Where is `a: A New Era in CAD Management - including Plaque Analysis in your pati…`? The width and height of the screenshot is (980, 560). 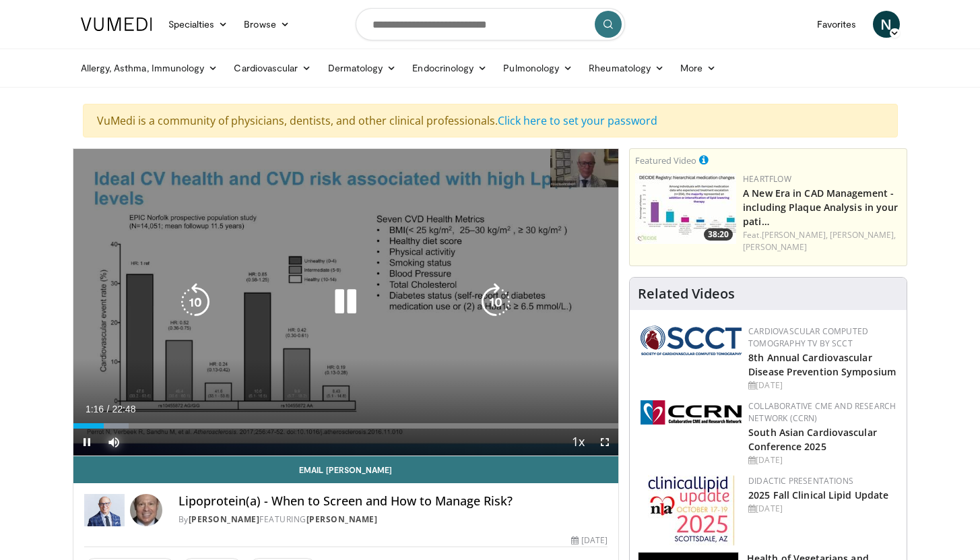
a: A New Era in CAD Management - including Plaque Analysis in your pati… is located at coordinates (820, 207).